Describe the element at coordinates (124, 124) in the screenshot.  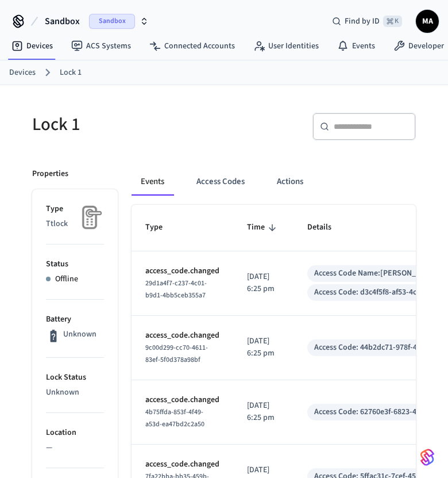
I see `h5: Lock 1` at that location.